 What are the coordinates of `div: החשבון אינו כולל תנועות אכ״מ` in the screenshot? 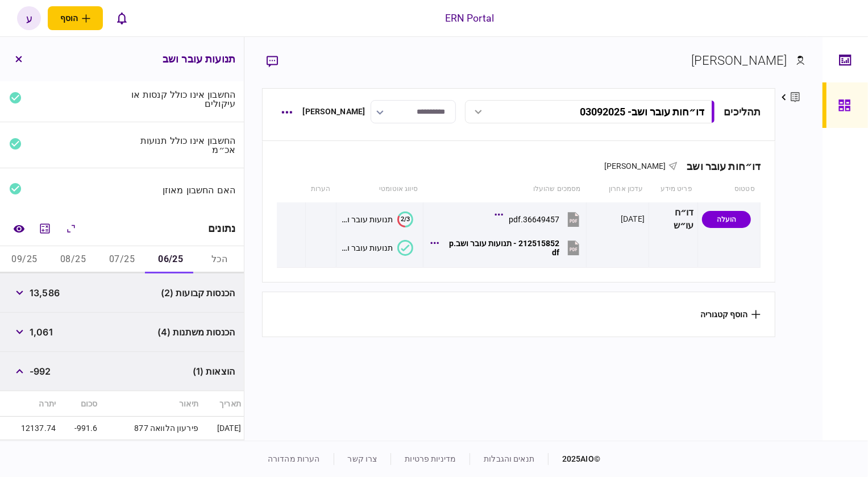 It's located at (181, 145).